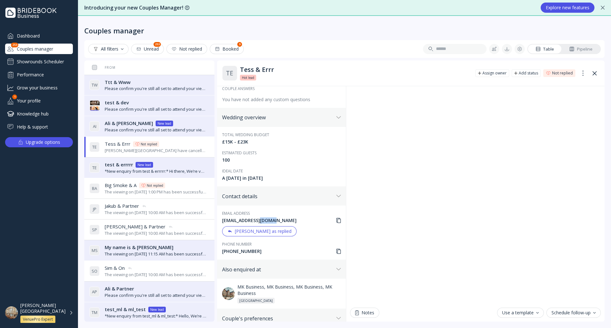  What do you see at coordinates (39, 142) in the screenshot?
I see `button: Upgrade options` at bounding box center [39, 142].